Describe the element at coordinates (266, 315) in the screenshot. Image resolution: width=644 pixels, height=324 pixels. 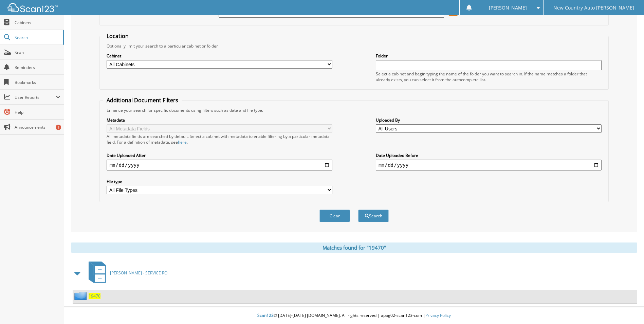
I see `span: Scan123` at that location.